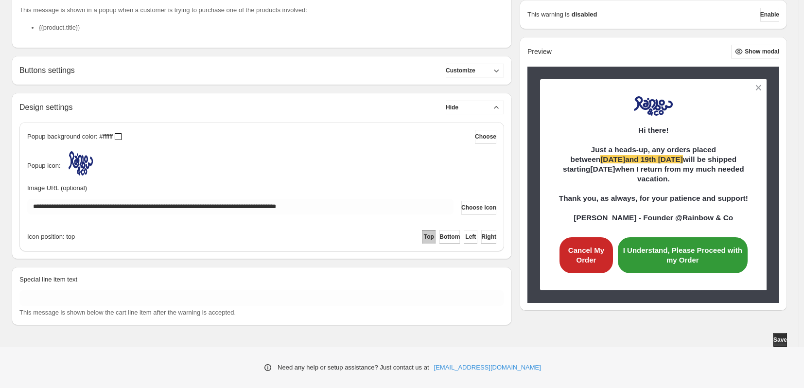 The height and width of the screenshot is (388, 804). Describe the element at coordinates (539, 52) in the screenshot. I see `h2: Preview` at that location.